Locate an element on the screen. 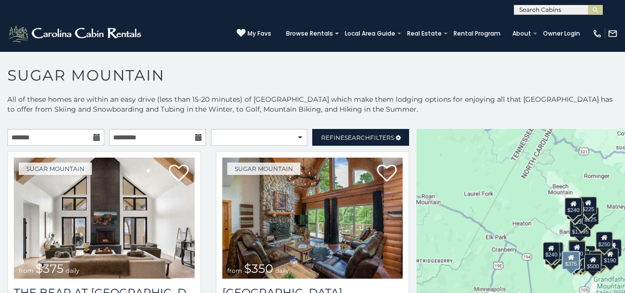  div: $200 is located at coordinates (587, 254).